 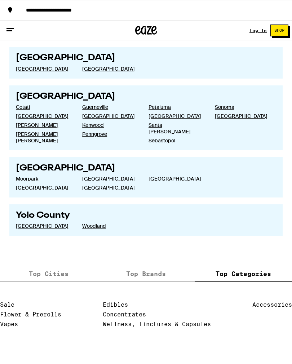 What do you see at coordinates (109, 226) in the screenshot?
I see `a: Woodland` at bounding box center [109, 226].